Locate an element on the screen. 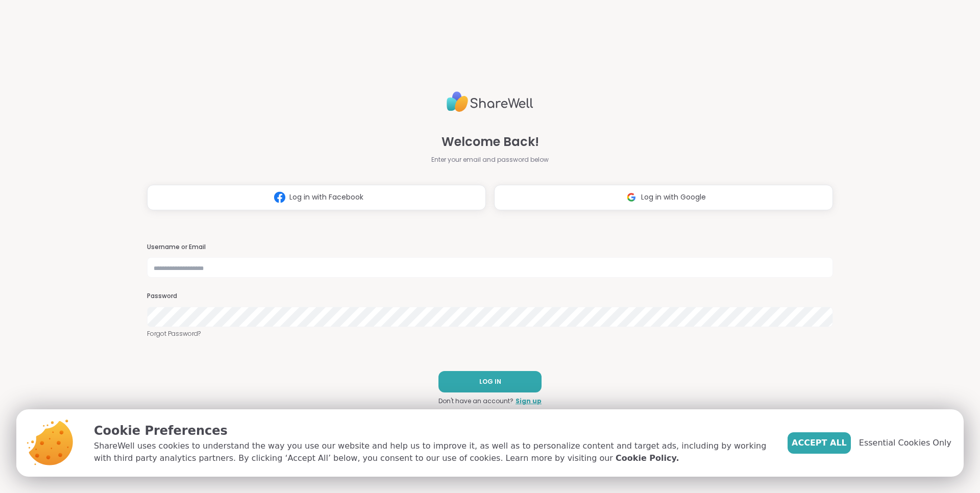 This screenshot has width=980, height=493. span: Enter your email and password below is located at coordinates (490, 160).